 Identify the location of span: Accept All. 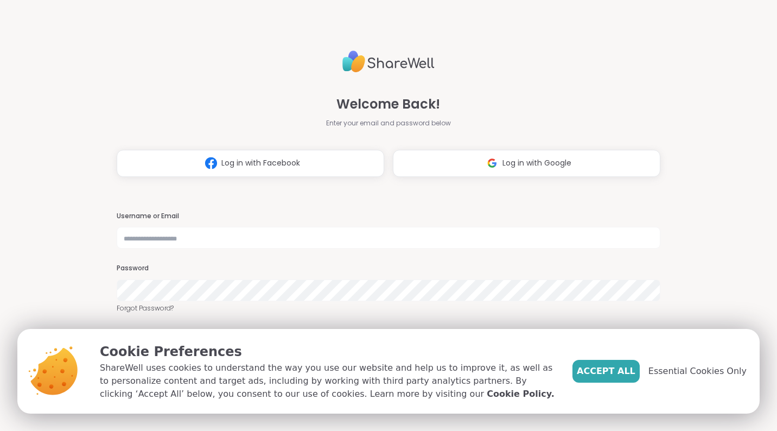
(606, 371).